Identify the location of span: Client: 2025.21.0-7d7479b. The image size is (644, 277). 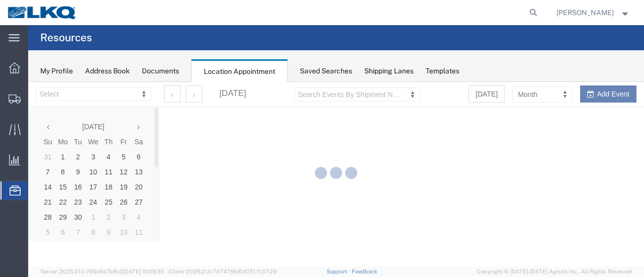
(222, 271).